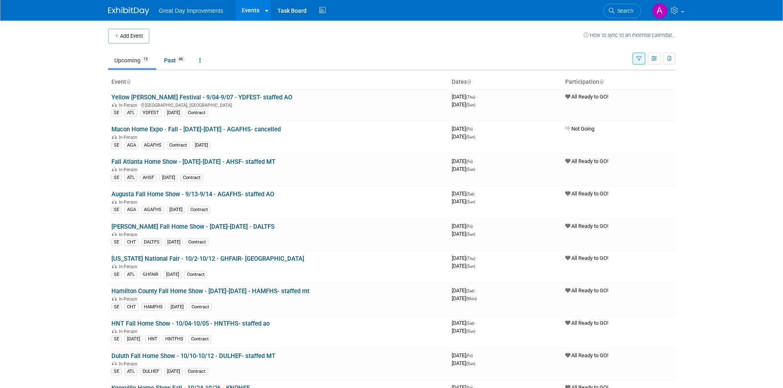 The image size is (783, 388). What do you see at coordinates (622, 11) in the screenshot?
I see `a: Search` at bounding box center [622, 11].